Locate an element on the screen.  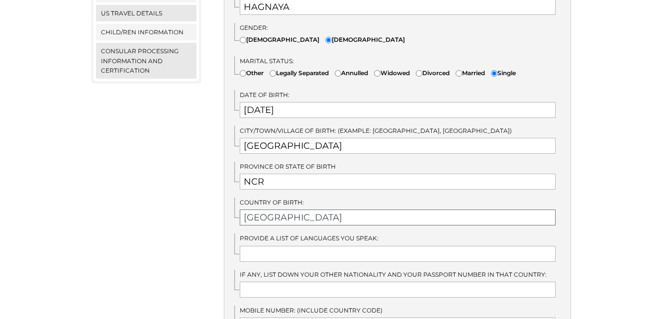
span: Date of Birth: is located at coordinates (264, 94).